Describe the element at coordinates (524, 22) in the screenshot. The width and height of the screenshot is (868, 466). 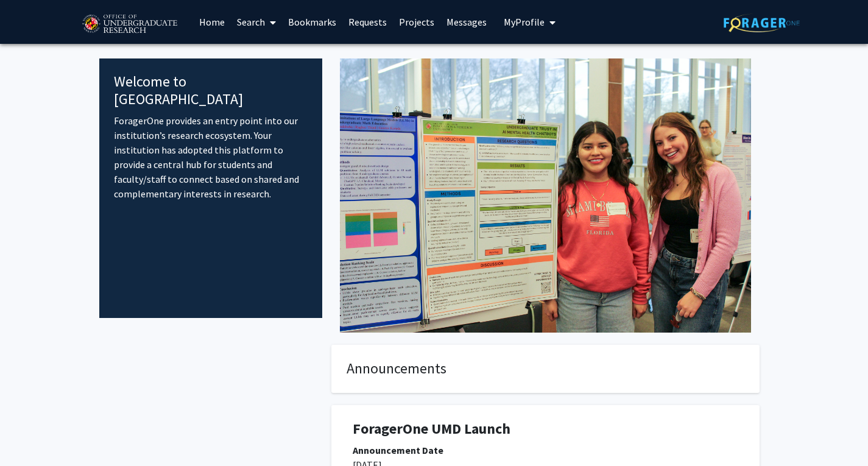
I see `span: My Profile` at that location.